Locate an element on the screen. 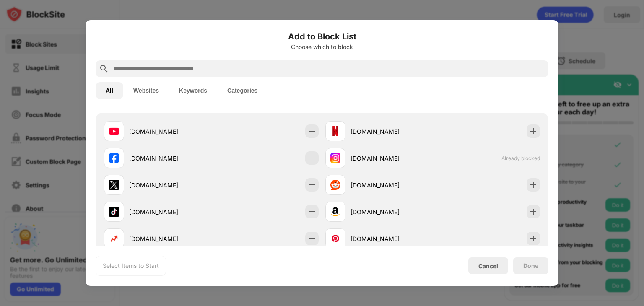 The height and width of the screenshot is (306, 644). button: All is located at coordinates (109, 91).